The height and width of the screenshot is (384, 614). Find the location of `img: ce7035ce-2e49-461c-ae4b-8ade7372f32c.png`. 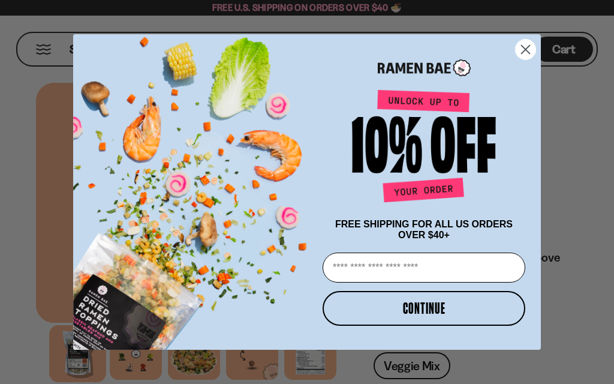

img: ce7035ce-2e49-461c-ae4b-8ade7372f32c.png is located at coordinates (196, 187).